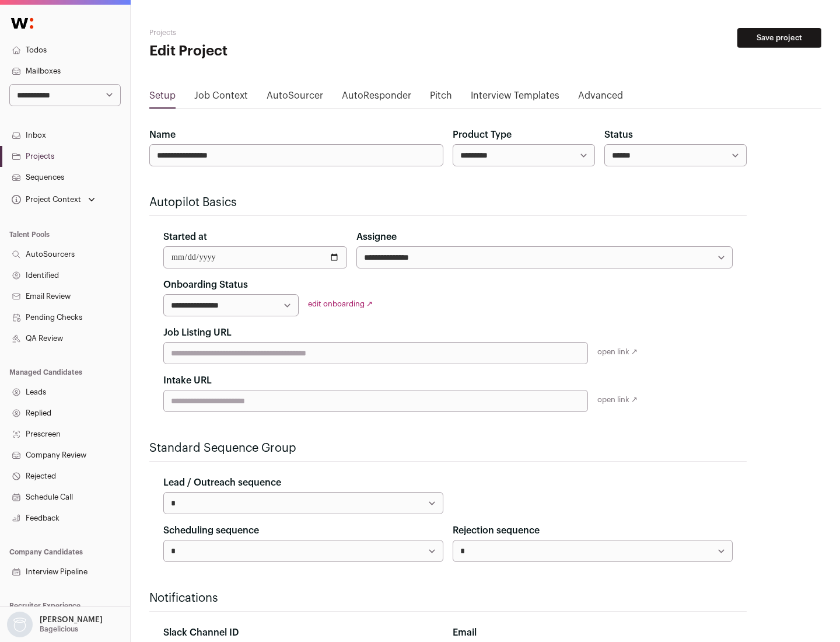  I want to click on a: edit onboarding ↗, so click(340, 304).